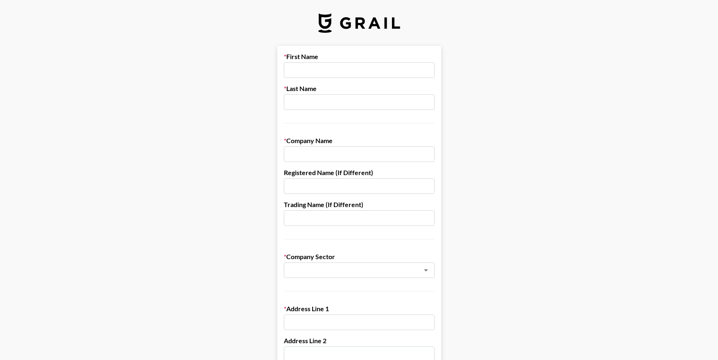  Describe the element at coordinates (359, 57) in the screenshot. I see `label: First Name` at that location.